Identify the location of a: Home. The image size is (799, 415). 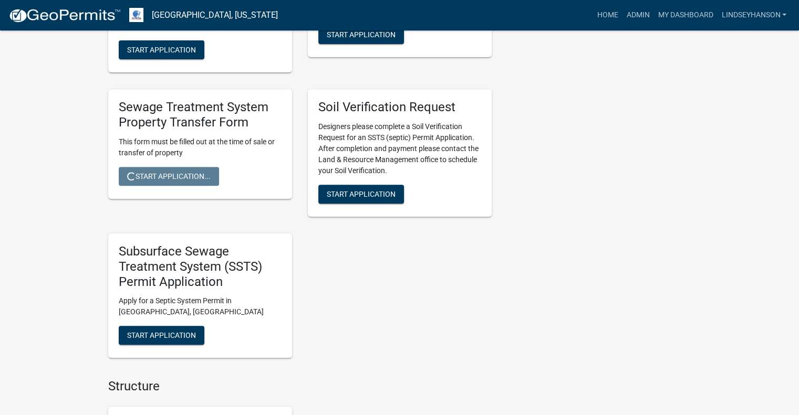
(607, 15).